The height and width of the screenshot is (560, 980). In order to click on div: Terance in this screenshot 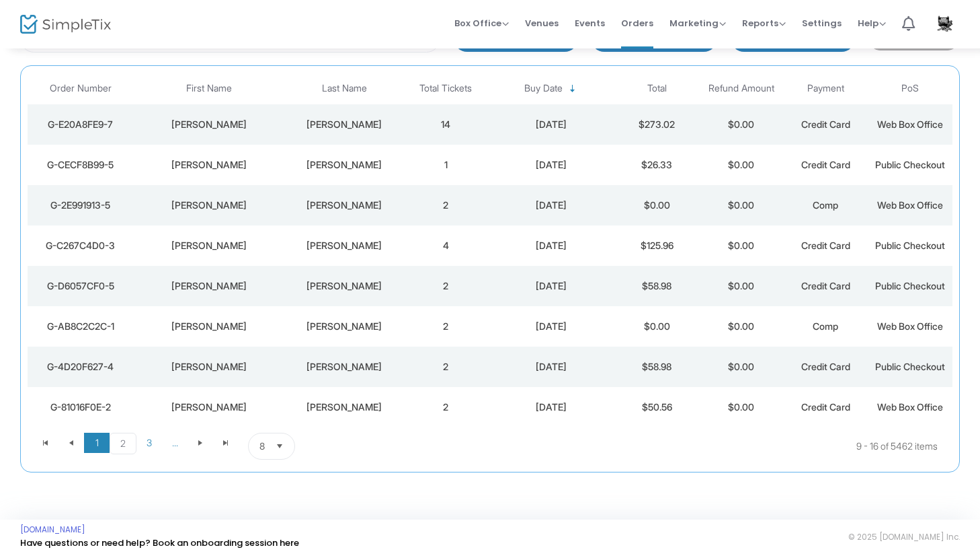, I will do `click(209, 246)`.